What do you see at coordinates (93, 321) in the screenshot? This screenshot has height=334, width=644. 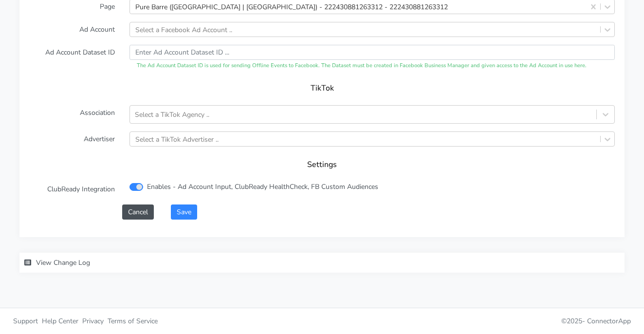 I see `span: Privacy` at bounding box center [93, 321].